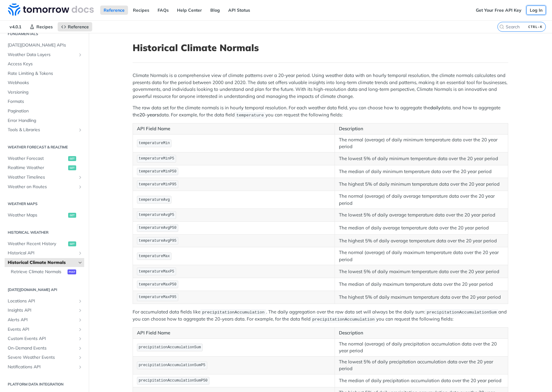 This screenshot has height=392, width=552. I want to click on p: The highest 5% of daily maximum temperature data over the 20 year period, so click(421, 297).